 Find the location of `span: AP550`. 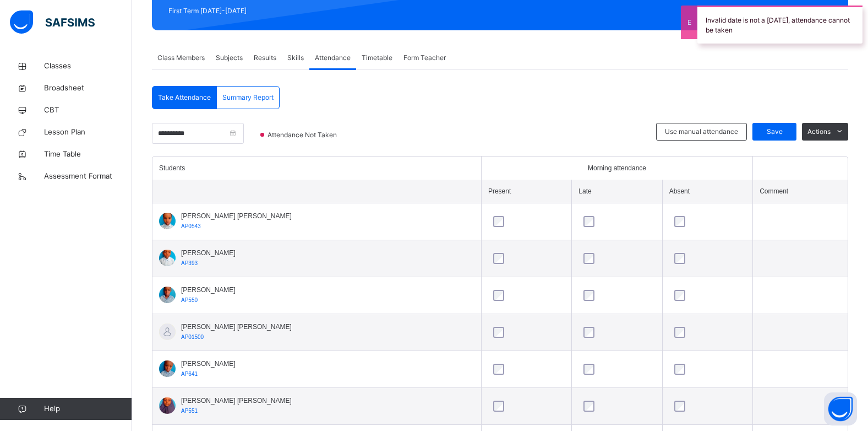

span: AP550 is located at coordinates (189, 300).